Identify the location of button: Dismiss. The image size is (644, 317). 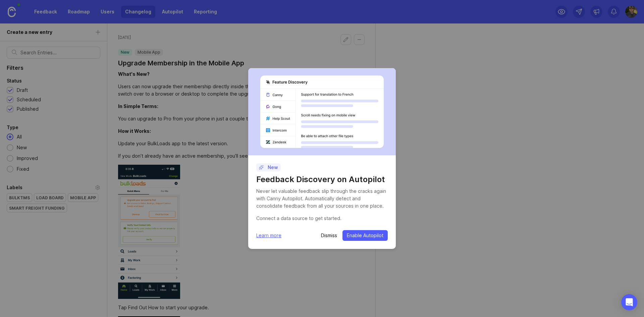
(329, 235).